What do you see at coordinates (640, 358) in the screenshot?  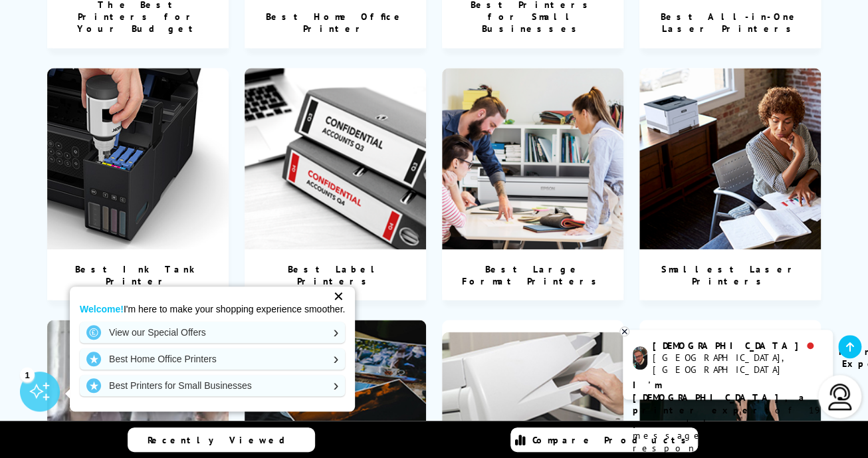 I see `img: chris-livechat.png` at bounding box center [640, 358].